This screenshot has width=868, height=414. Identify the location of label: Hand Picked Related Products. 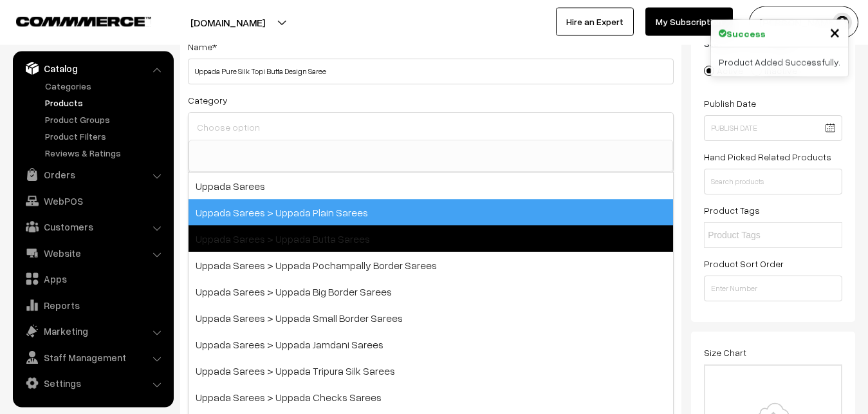
(768, 156).